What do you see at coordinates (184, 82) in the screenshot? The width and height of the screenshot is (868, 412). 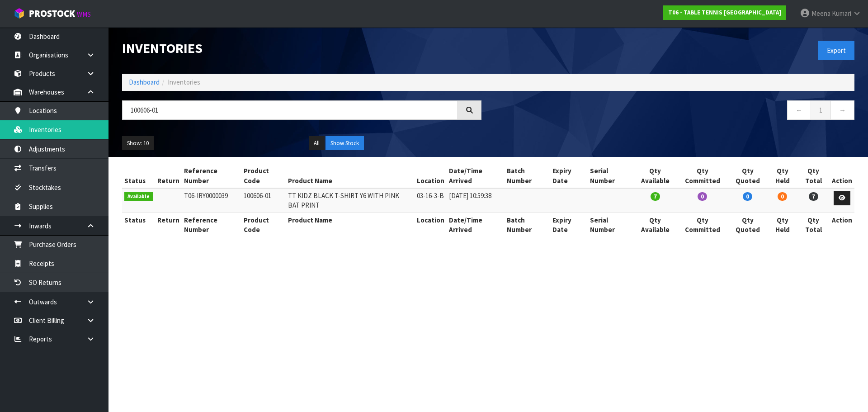 I see `span: Inventories` at bounding box center [184, 82].